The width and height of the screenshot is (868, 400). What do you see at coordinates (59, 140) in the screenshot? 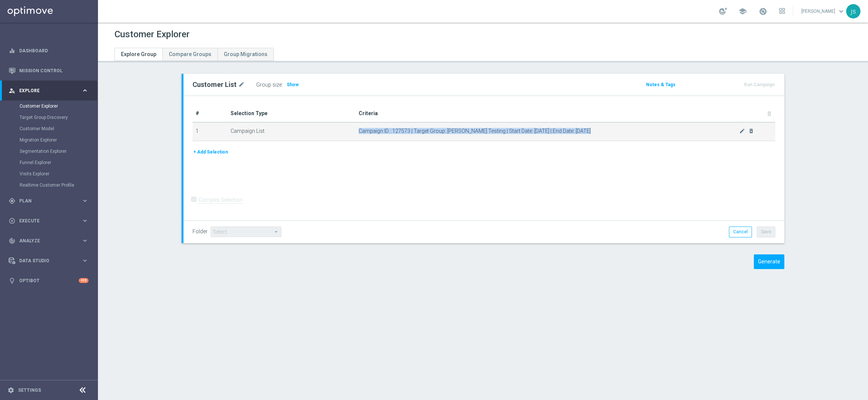
I see `div: Migration Explorer` at bounding box center [59, 140].